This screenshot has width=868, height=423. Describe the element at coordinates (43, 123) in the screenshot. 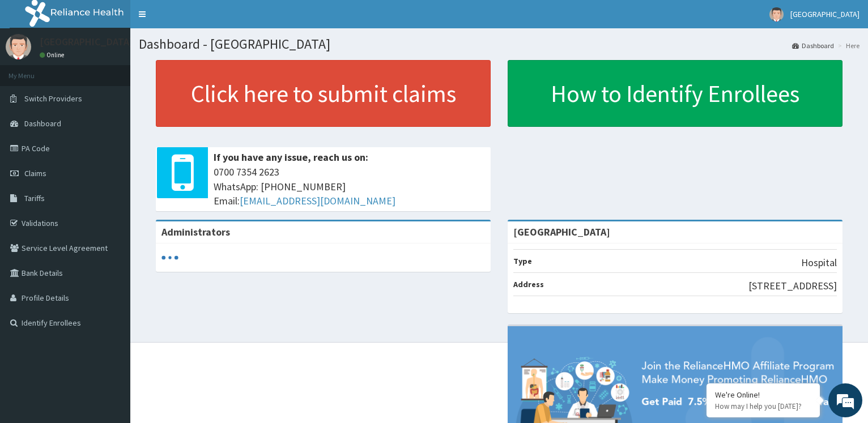

I see `span: Dashboard` at that location.